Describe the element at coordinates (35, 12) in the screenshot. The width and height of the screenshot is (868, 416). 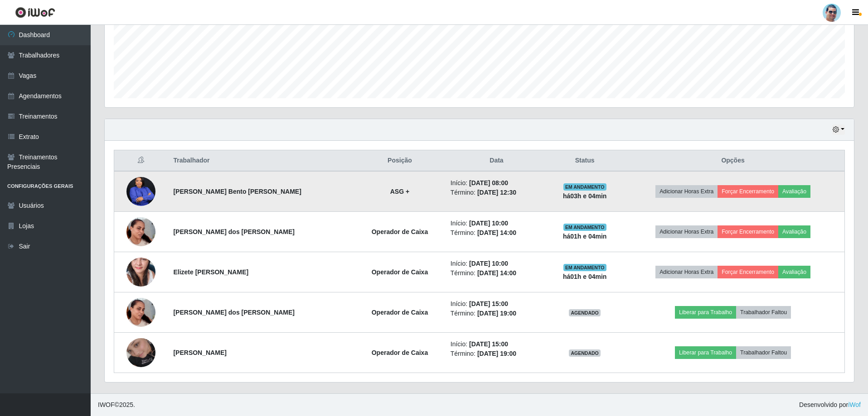
I see `img: CoreUI Logo` at that location.